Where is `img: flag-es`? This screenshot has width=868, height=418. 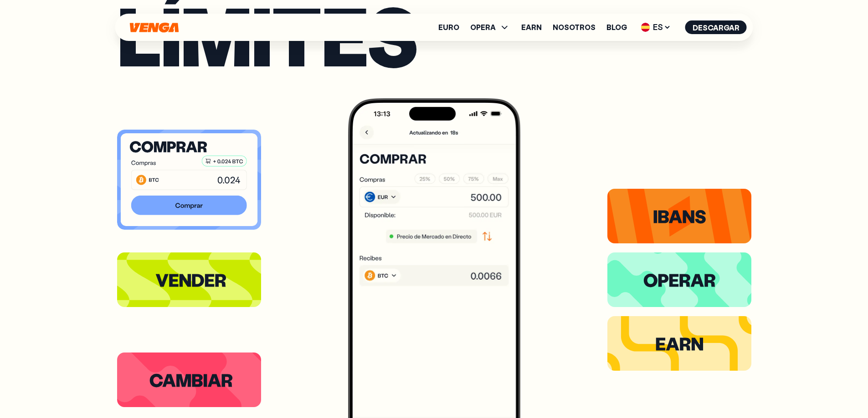 img: flag-es is located at coordinates (645, 27).